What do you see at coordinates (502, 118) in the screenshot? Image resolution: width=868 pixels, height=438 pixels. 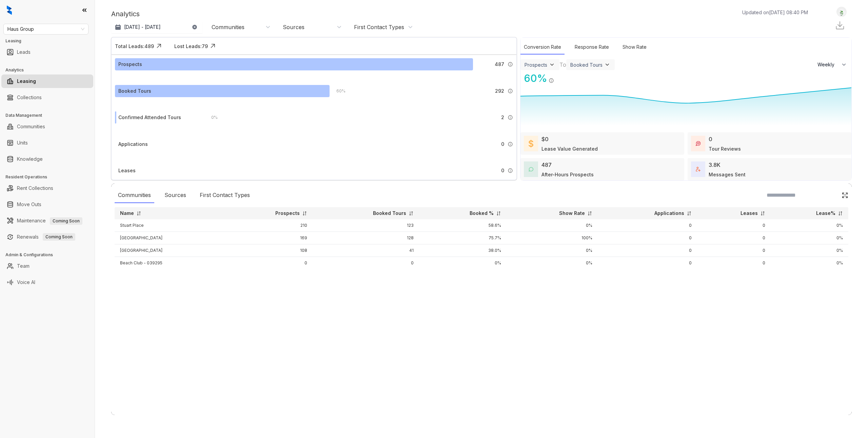 I see `span: 2` at bounding box center [502, 118].